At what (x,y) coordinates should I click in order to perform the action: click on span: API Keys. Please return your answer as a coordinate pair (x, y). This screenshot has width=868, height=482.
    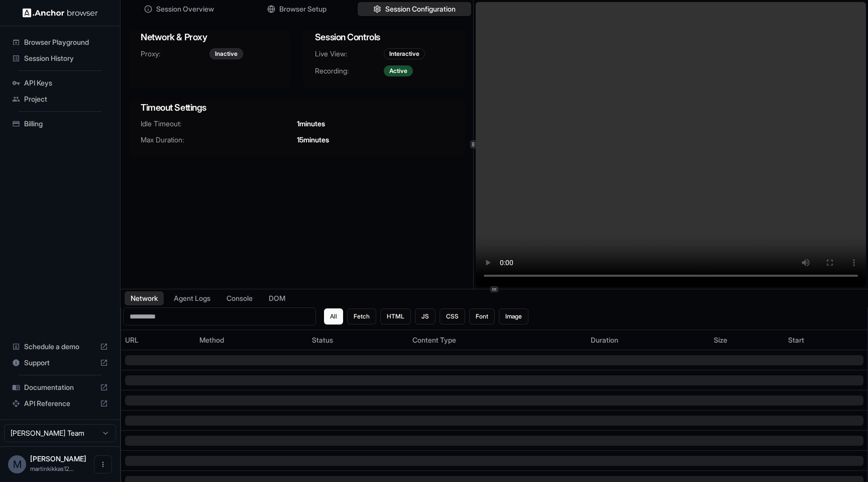
    Looking at the image, I should click on (66, 83).